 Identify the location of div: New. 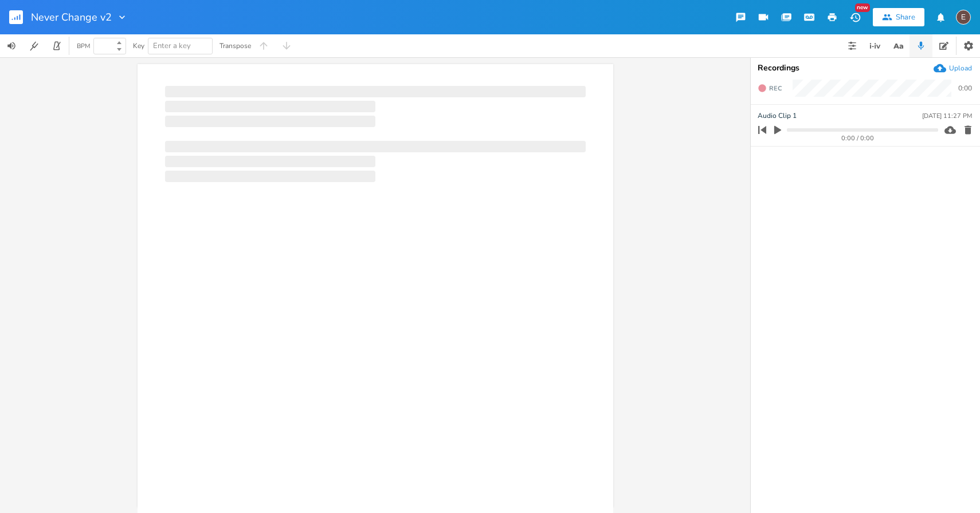
(862, 7).